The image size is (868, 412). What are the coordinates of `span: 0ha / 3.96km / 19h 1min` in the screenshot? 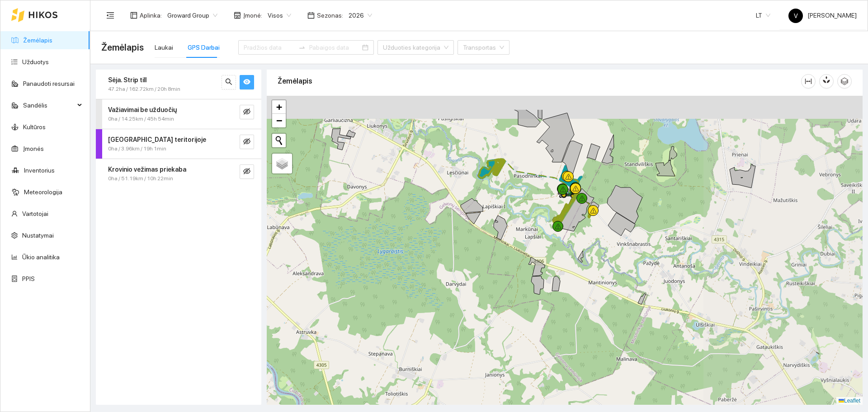 It's located at (137, 149).